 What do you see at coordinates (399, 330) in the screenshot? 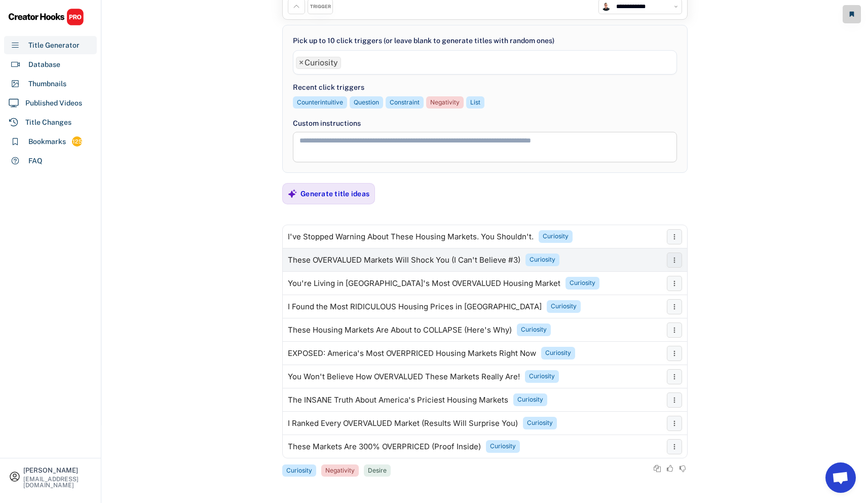
I see `div: These Housing Markets Are About to COLLAPSE (Here's Why)` at bounding box center [399, 330].